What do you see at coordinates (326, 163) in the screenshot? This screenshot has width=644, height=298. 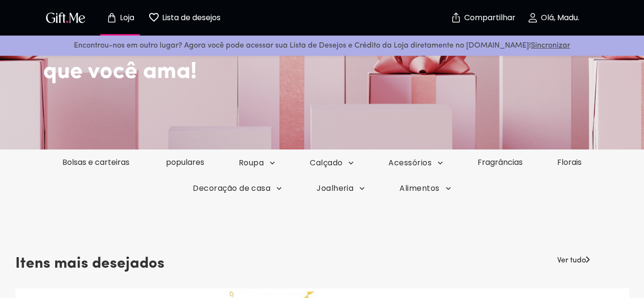 I see `font: Calçado` at bounding box center [326, 163].